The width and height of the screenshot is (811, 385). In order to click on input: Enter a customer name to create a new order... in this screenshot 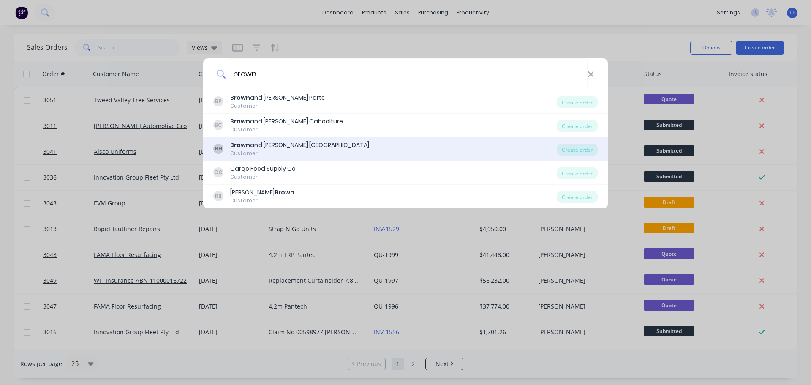, I will do `click(407, 74)`.